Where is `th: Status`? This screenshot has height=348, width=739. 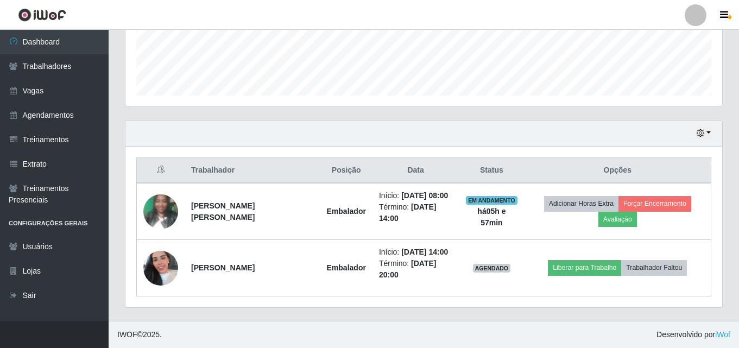 th: Status is located at coordinates (491, 171).